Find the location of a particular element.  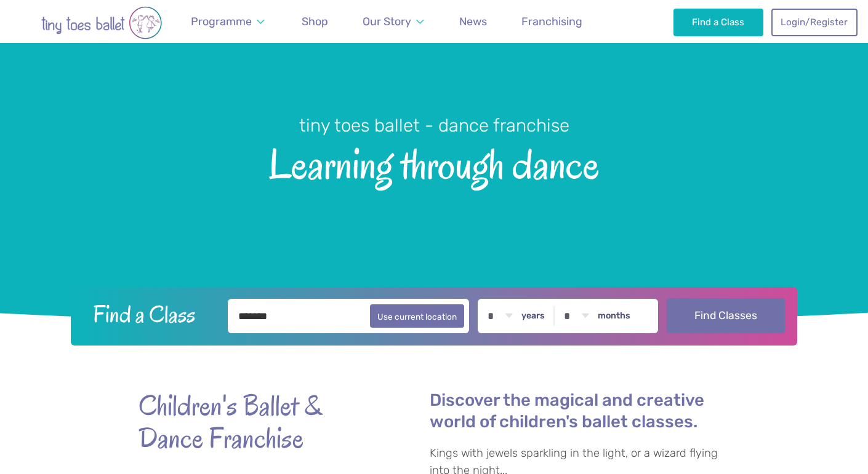

a: Find a Class is located at coordinates (718, 22).